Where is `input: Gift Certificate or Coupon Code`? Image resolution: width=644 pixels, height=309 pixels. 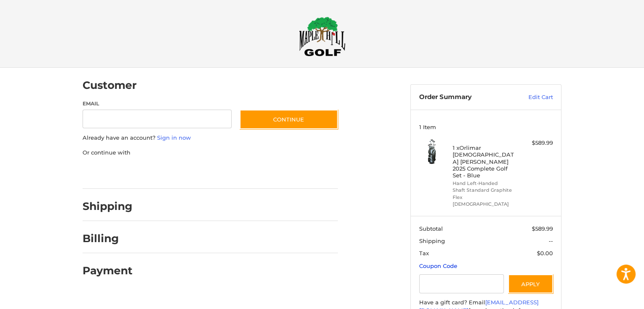 input: Gift Certificate or Coupon Code is located at coordinates (461, 284).